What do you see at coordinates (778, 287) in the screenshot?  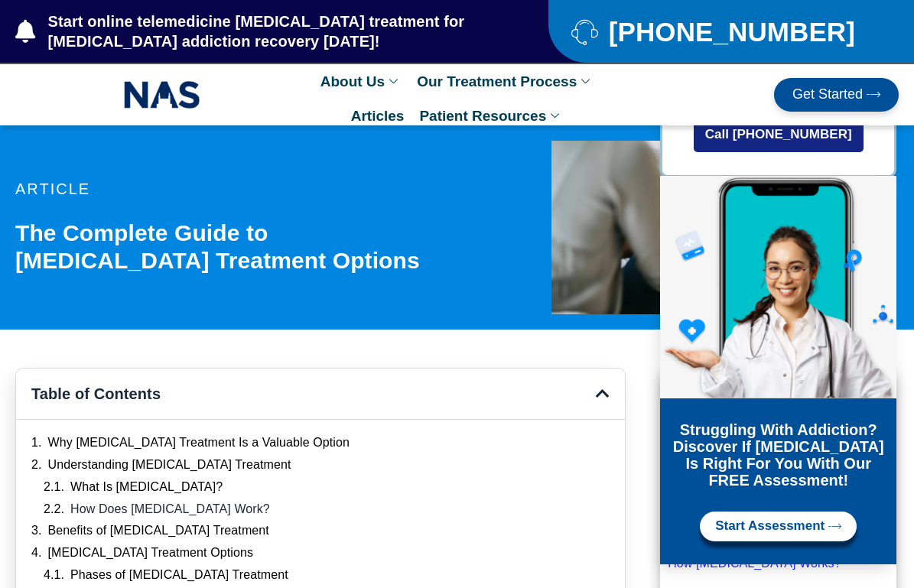 I see `img: Online Suboxone Treatment - Opioid Addiction Treatment using phone` at bounding box center [778, 287].